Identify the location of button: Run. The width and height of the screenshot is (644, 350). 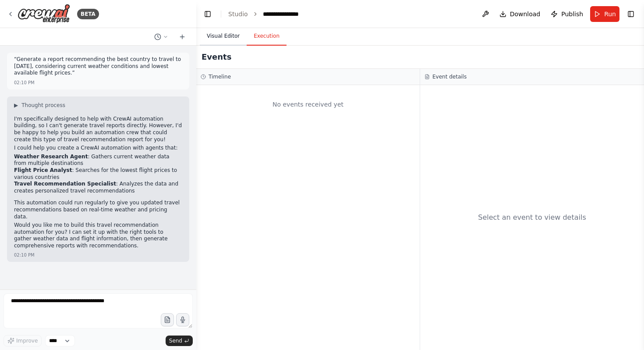
(605, 14).